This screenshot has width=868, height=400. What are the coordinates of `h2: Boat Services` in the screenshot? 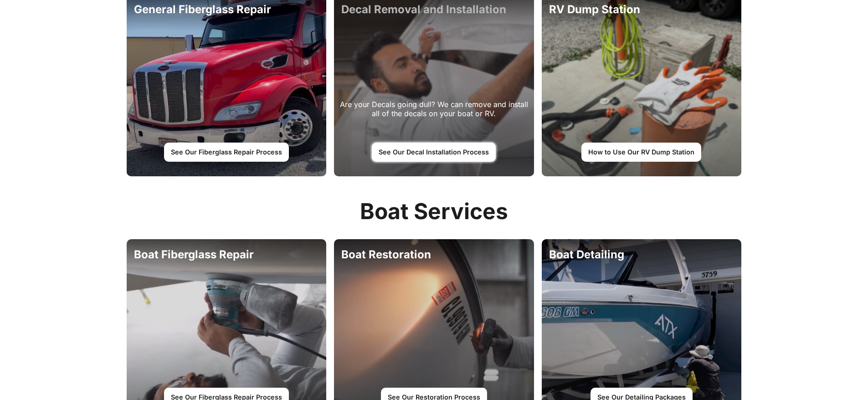 It's located at (434, 211).